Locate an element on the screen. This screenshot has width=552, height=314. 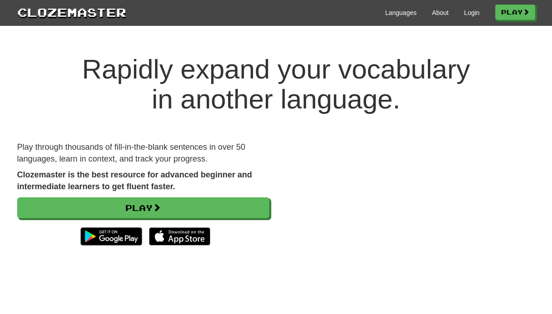
a: Clozemaster is located at coordinates (72, 12).